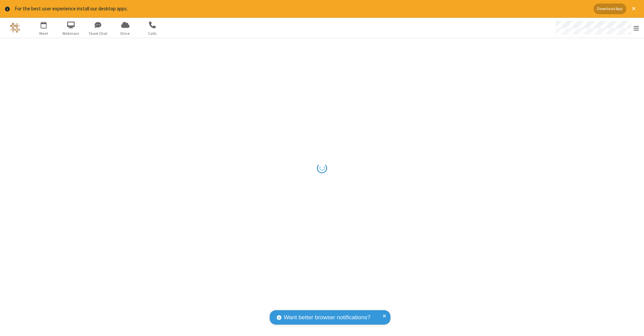  What do you see at coordinates (327, 318) in the screenshot?
I see `span: Want better browser notifications?` at bounding box center [327, 318].